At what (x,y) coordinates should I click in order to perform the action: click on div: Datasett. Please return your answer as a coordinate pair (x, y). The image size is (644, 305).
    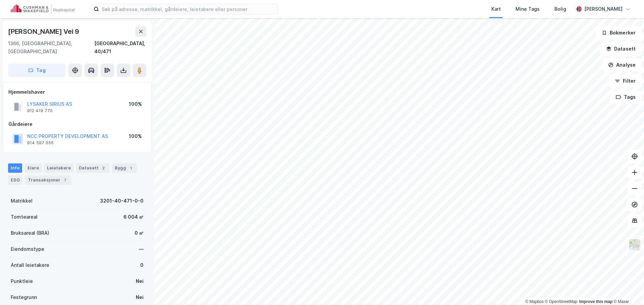
    Looking at the image, I should click on (92, 168).